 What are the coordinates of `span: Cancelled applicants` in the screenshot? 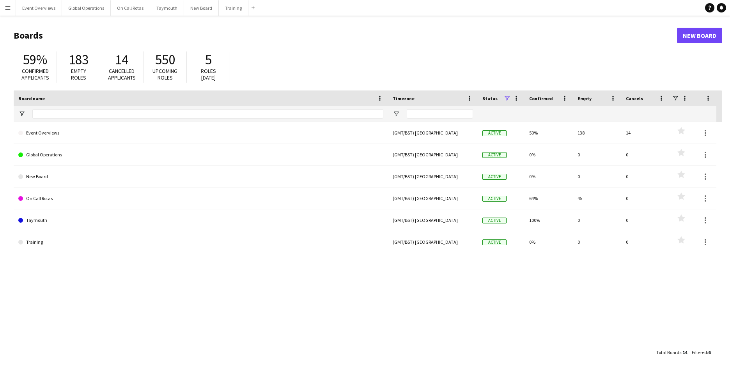 It's located at (122, 74).